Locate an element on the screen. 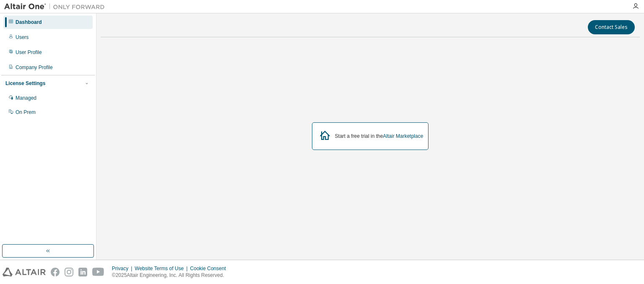  div: Company Profile is located at coordinates (34, 67).